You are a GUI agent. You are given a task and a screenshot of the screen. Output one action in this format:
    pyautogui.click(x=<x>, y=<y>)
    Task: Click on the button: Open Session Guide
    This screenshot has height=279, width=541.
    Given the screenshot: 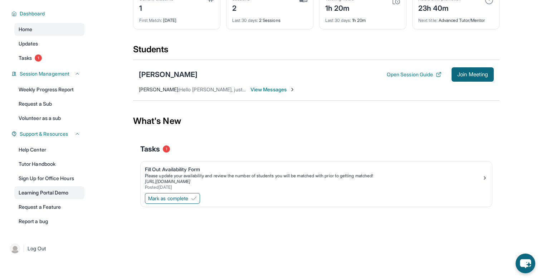 What is the action you would take?
    pyautogui.click(x=414, y=74)
    